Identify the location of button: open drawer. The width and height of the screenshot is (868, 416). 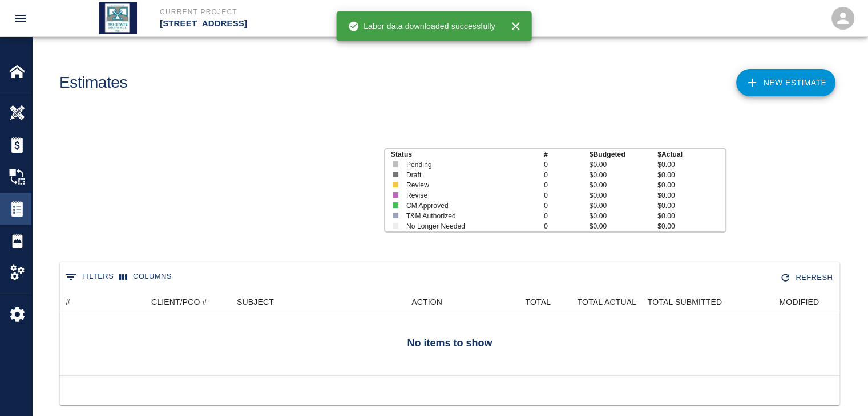
(20, 18).